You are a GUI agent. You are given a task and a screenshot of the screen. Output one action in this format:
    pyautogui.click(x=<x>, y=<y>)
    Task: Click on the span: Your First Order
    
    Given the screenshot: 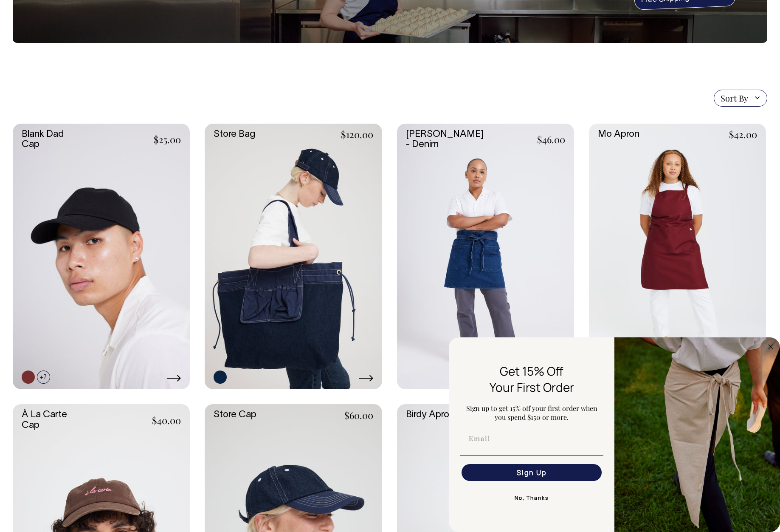 What is the action you would take?
    pyautogui.click(x=532, y=387)
    